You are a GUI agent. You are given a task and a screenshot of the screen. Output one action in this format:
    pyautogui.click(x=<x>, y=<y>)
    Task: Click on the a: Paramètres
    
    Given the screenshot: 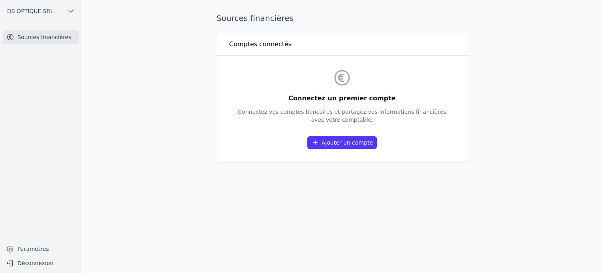 What is the action you would take?
    pyautogui.click(x=41, y=249)
    